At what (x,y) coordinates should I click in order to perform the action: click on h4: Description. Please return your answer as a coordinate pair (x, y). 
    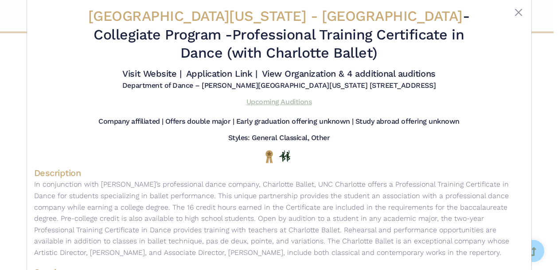
    Looking at the image, I should click on (279, 173).